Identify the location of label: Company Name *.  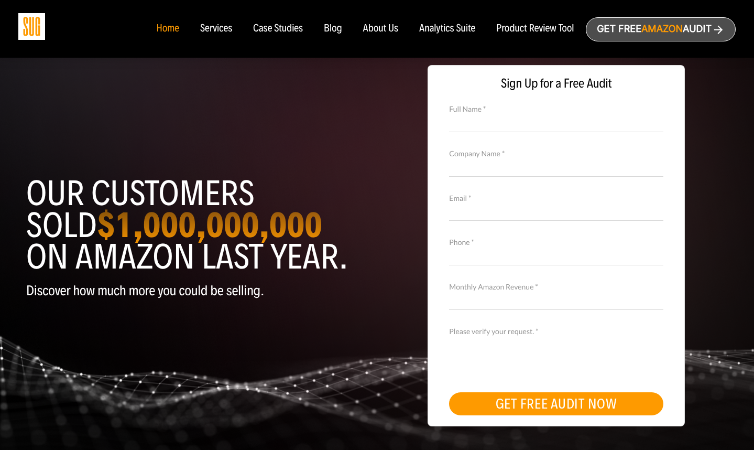
(556, 154).